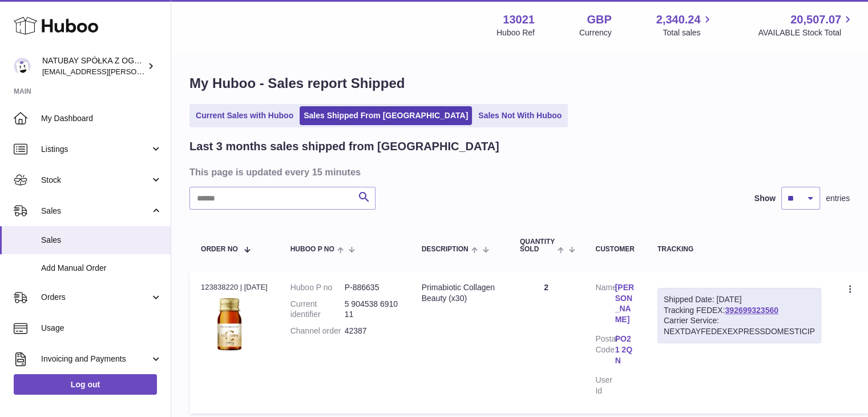 Image resolution: width=868 pixels, height=417 pixels. I want to click on dt: Name, so click(605, 305).